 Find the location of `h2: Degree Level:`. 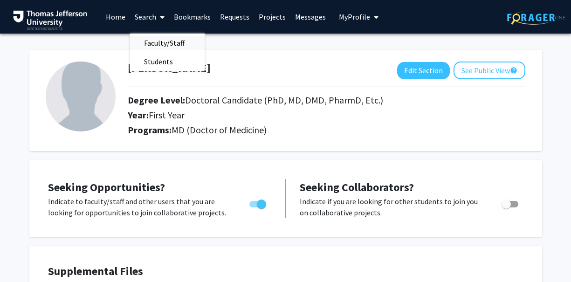

h2: Degree Level: is located at coordinates (291, 100).